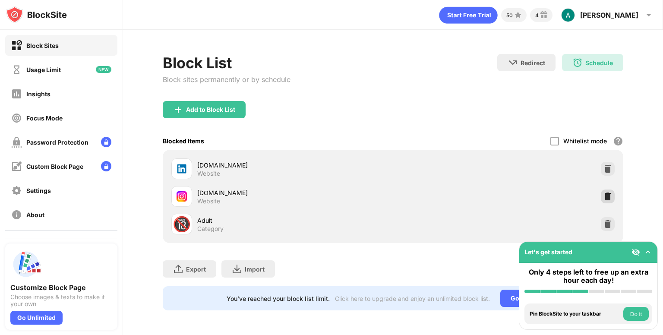 This screenshot has width=663, height=335. I want to click on div: Redirect, so click(532, 63).